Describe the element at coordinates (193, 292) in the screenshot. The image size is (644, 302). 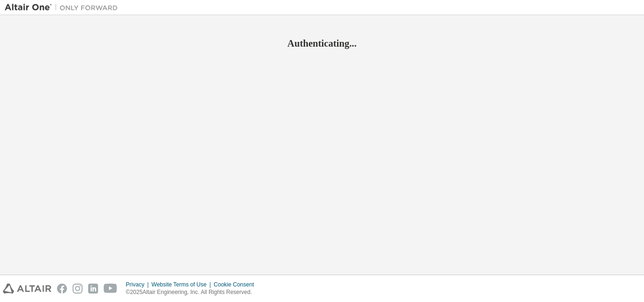
I see `p: © 2025 Altair Engineering, Inc. All Rights Reserved.` at that location.